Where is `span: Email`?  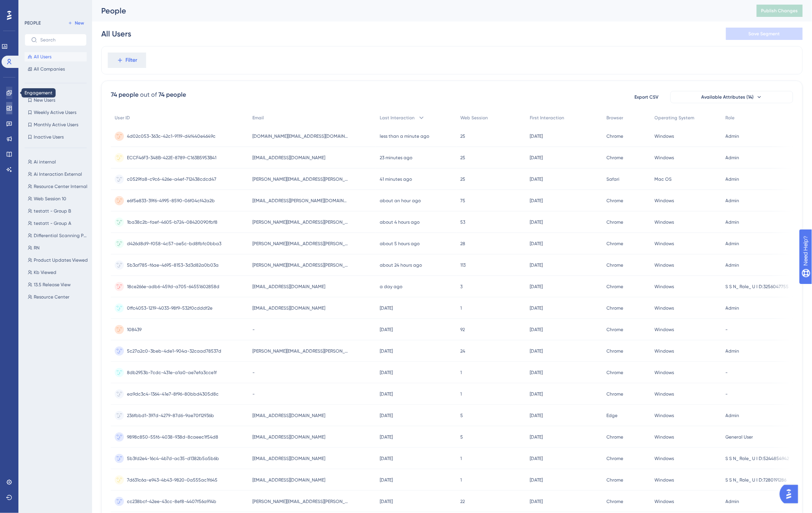
span: Email is located at coordinates (258, 118).